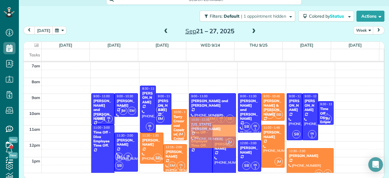 Image resolution: width=389 pixels, height=178 pixels. What do you see at coordinates (35, 129) in the screenshot?
I see `span: 11am` at bounding box center [35, 129].